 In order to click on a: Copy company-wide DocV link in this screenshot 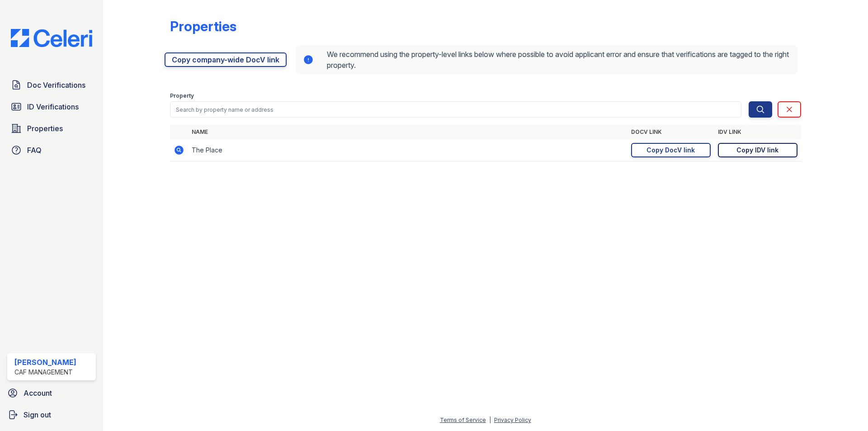, I will do `click(225, 60)`.